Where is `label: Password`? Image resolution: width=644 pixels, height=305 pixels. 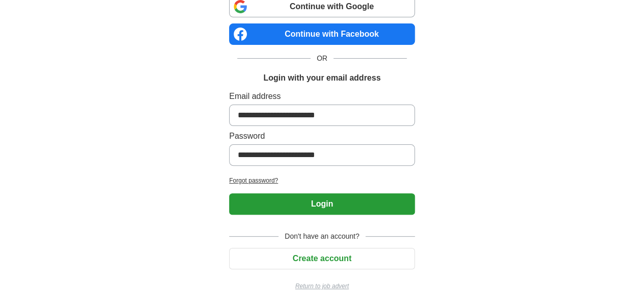
label: Password is located at coordinates (322, 136).